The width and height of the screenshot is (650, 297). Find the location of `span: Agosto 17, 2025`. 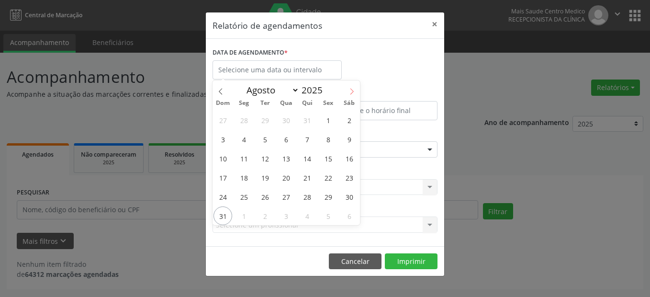

span: Agosto 17, 2025 is located at coordinates (223, 177).